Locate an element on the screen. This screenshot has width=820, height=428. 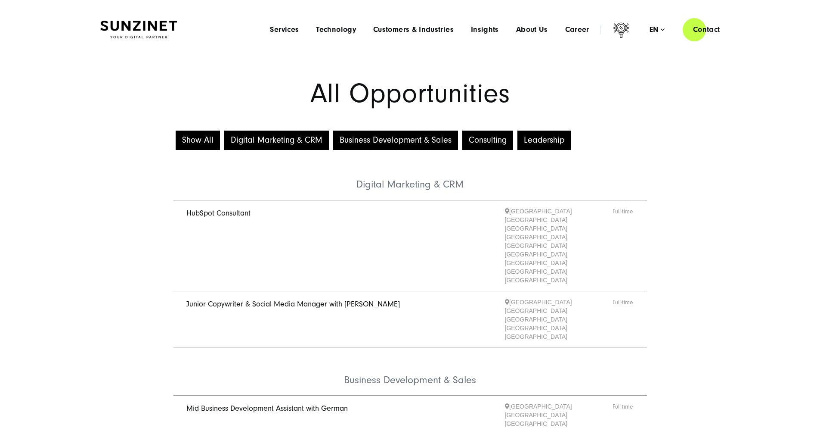
span: Services is located at coordinates (284, 30).